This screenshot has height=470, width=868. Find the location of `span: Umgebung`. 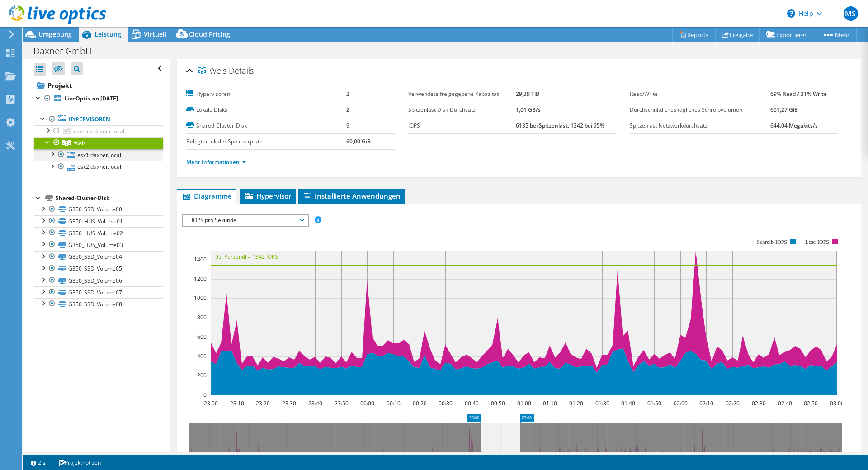

span: Umgebung is located at coordinates (55, 34).